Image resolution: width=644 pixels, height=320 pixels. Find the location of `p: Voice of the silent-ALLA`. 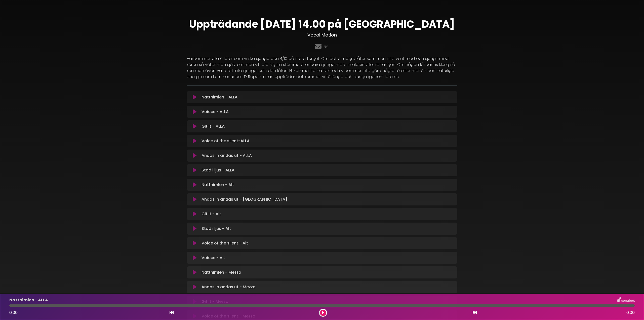

p: Voice of the silent-ALLA is located at coordinates (226, 141).